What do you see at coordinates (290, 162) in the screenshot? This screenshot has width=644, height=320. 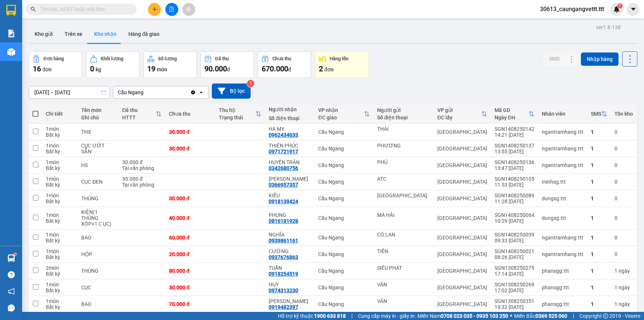 I see `div: HUYỀN TRÂN` at bounding box center [290, 162].